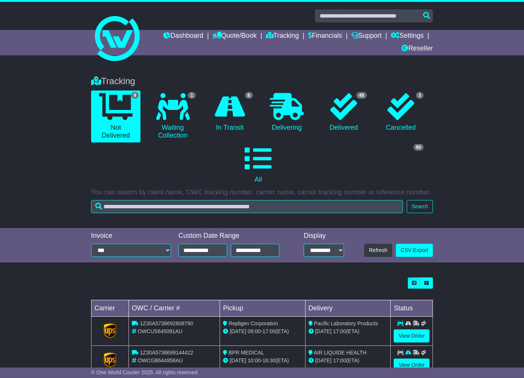 The width and height of the screenshot is (524, 378). Describe the element at coordinates (116, 116) in the screenshot. I see `a: 9 Not Delivered` at that location.